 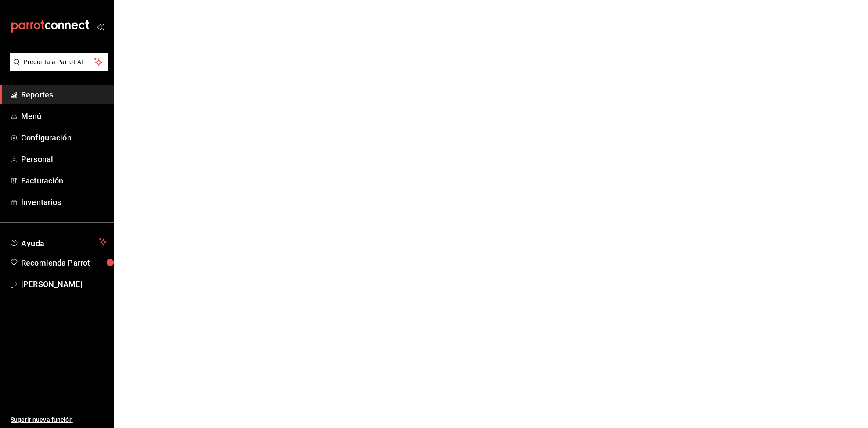 What do you see at coordinates (64, 138) in the screenshot?
I see `span: Configuración` at bounding box center [64, 138].